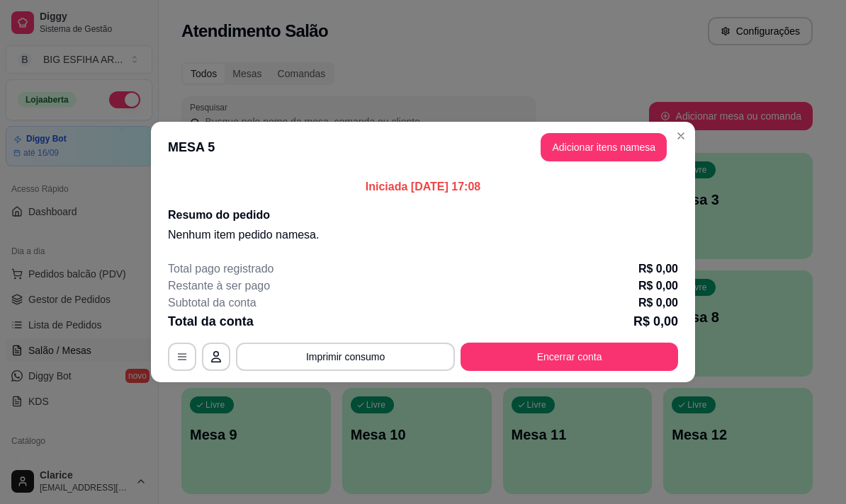 Image resolution: width=846 pixels, height=504 pixels. What do you see at coordinates (603, 148) in the screenshot?
I see `button: Adicionar itens namesa` at bounding box center [603, 148].